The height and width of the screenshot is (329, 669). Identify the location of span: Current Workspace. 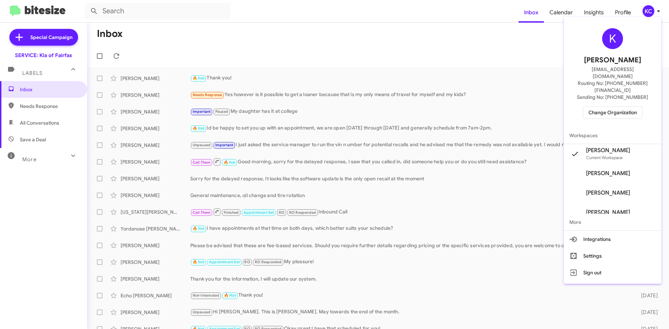
(604, 158).